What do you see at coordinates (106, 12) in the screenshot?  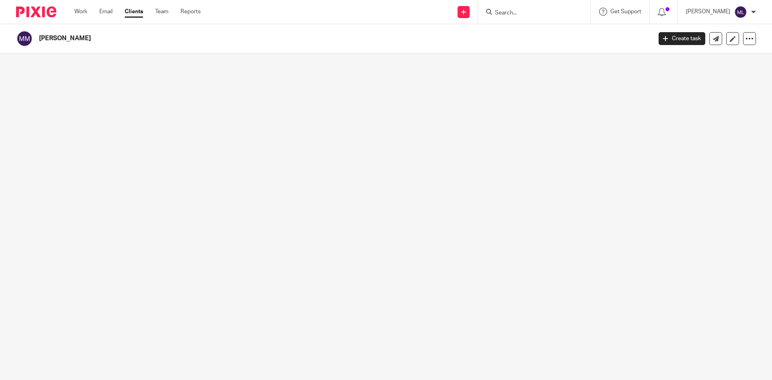 I see `a: Email` at bounding box center [106, 12].